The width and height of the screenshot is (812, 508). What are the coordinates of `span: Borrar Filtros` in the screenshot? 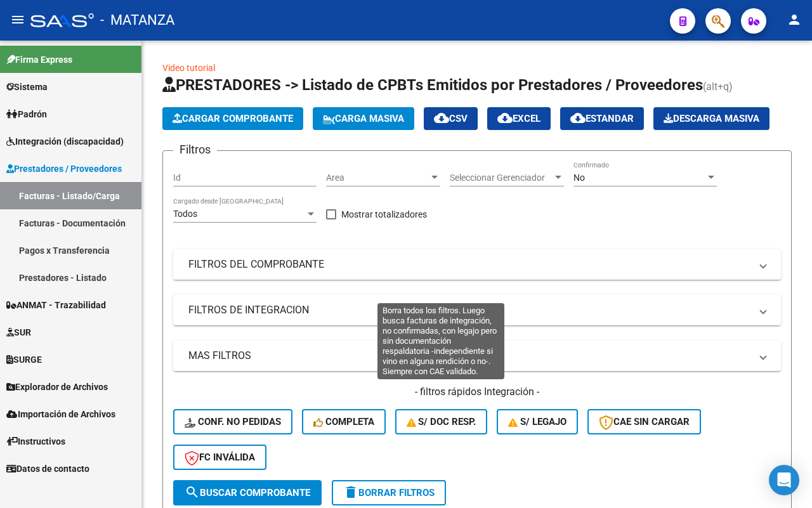 It's located at (389, 493).